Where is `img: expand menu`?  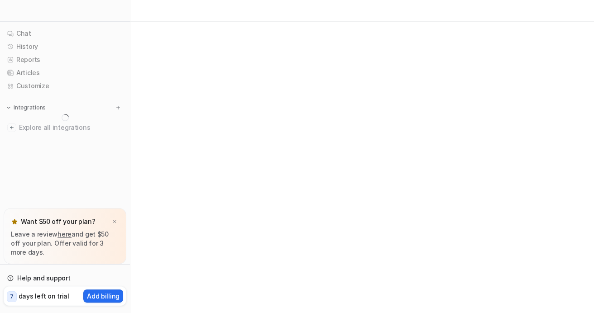
img: expand menu is located at coordinates (9, 108).